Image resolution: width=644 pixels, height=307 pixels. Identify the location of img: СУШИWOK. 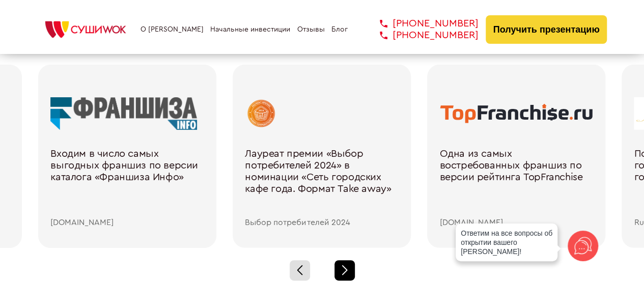
(86, 29).